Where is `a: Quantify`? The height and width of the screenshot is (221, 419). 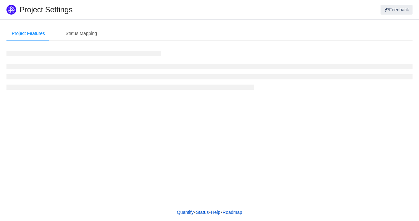
a: Quantify is located at coordinates (185, 212).